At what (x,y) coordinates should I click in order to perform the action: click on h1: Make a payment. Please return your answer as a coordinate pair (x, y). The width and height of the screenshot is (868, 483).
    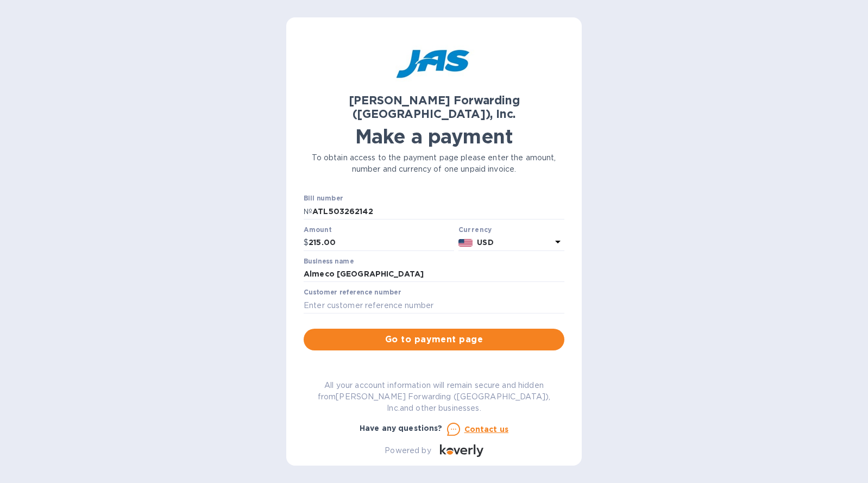
    Looking at the image, I should click on (434, 136).